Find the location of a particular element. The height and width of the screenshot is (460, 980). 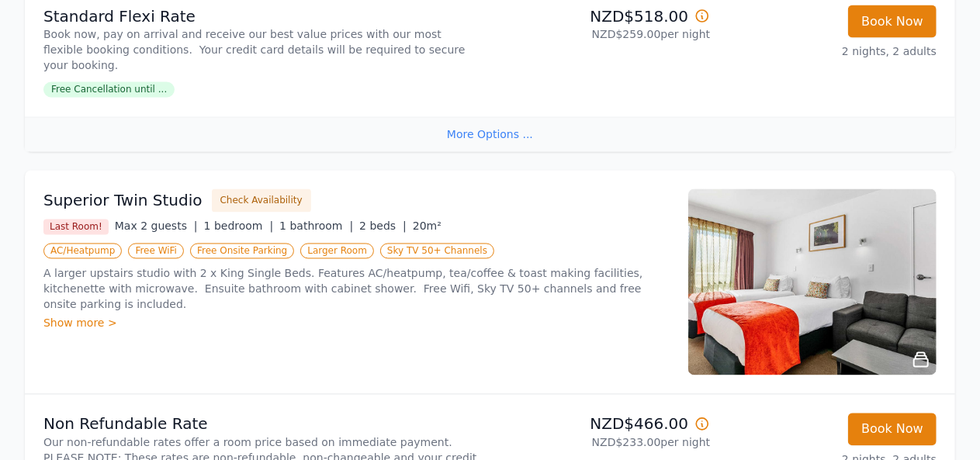

p: A larger upstairs studio with 2 x King Single Beds. Features AC/heatpump, tea/coffee & toast maki... is located at coordinates (356, 289).